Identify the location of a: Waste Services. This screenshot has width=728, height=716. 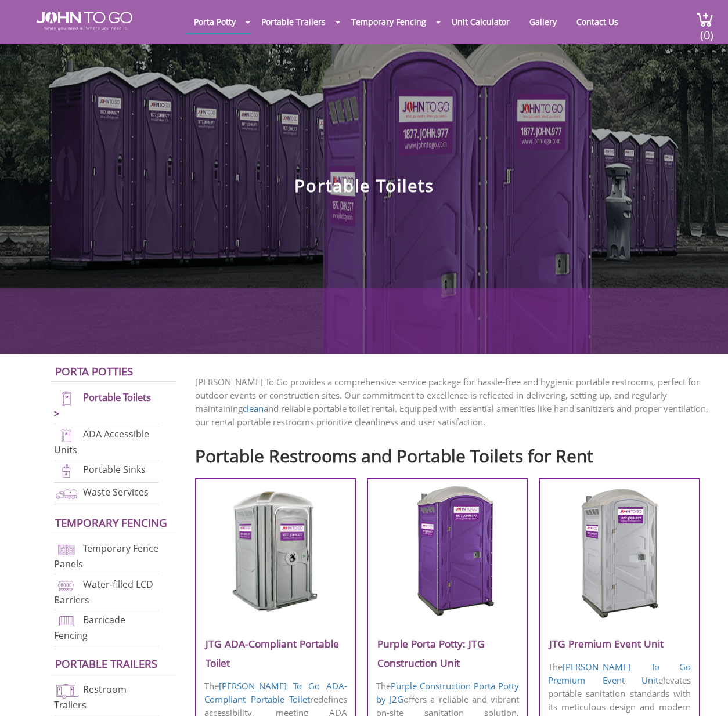
(116, 493).